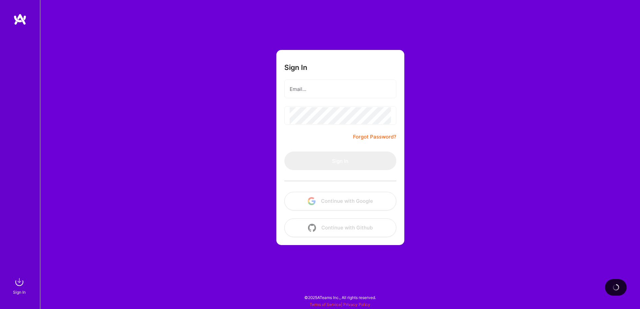 This screenshot has height=309, width=640. What do you see at coordinates (20, 286) in the screenshot?
I see `a: sign inSign In` at bounding box center [20, 286].